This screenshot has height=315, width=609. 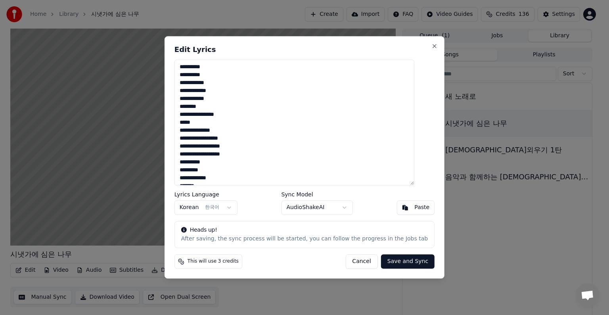 I want to click on button: Cancel, so click(x=361, y=262).